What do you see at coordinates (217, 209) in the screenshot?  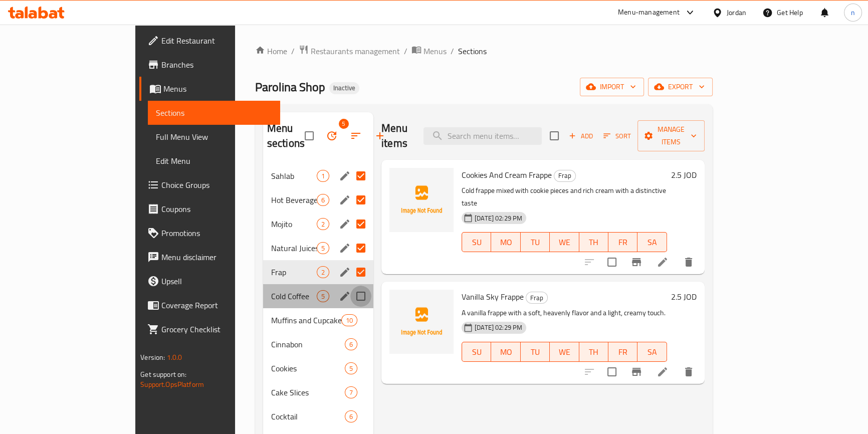 I see `span: Coupons` at bounding box center [217, 209].